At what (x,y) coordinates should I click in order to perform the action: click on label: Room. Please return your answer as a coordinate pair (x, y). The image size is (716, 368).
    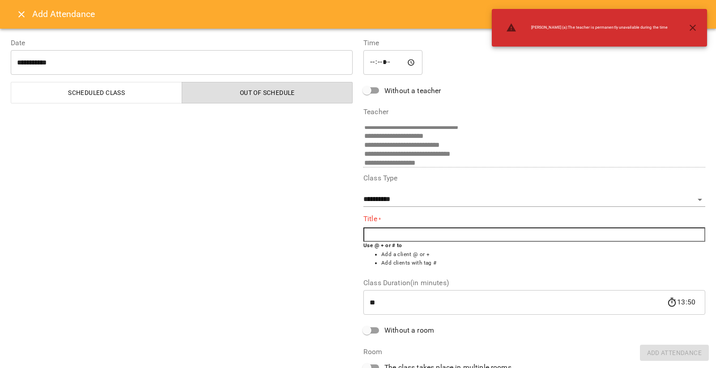
    Looking at the image, I should click on (534, 352).